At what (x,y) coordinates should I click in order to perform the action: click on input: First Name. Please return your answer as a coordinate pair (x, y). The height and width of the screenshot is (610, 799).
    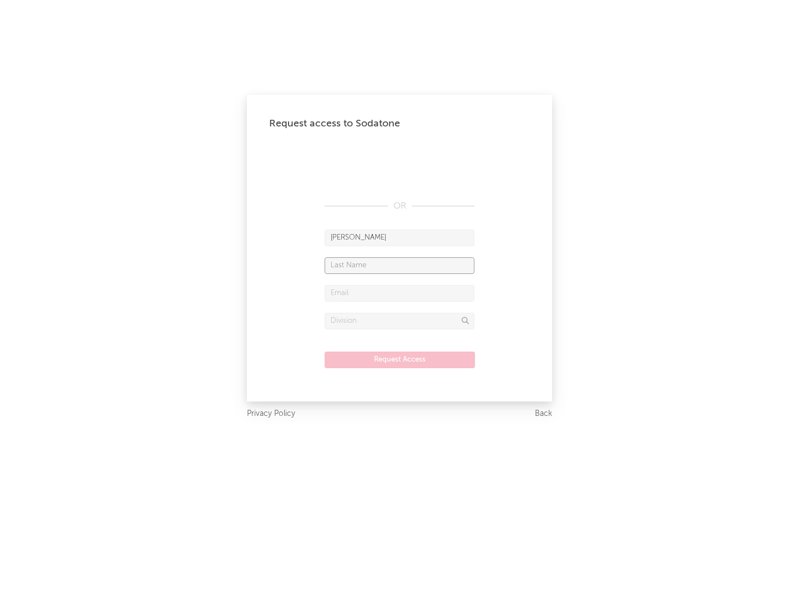
    Looking at the image, I should click on (399, 238).